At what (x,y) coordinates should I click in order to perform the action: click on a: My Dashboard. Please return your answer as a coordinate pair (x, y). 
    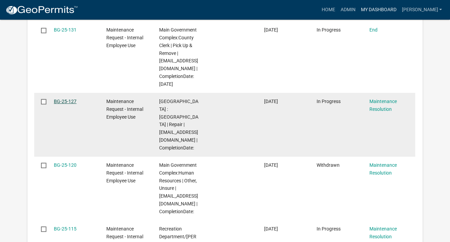
    Looking at the image, I should click on (378, 10).